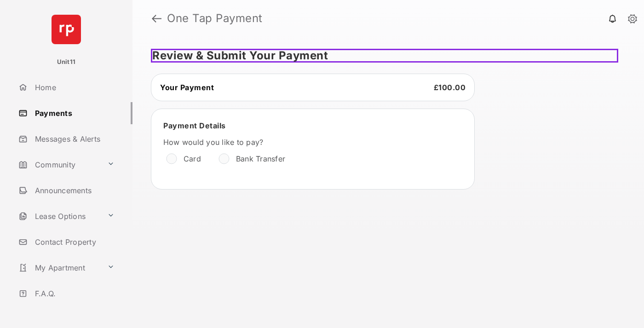 Image resolution: width=644 pixels, height=328 pixels. Describe the element at coordinates (66, 30) in the screenshot. I see `img: svg+xml;base64,PHN2ZyB4bWxucz0iaHR0cDovL3d3dy53My5vcmcvMjAwMC9zdmciIHdpZHRoPSI2NCIgaGVpZ2h0PSI2NC...` at that location.